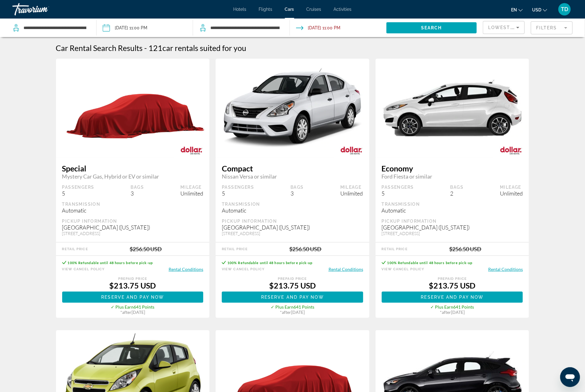 Image resolution: width=585 pixels, height=392 pixels. Describe the element at coordinates (314, 9) in the screenshot. I see `a: Cruises` at that location.